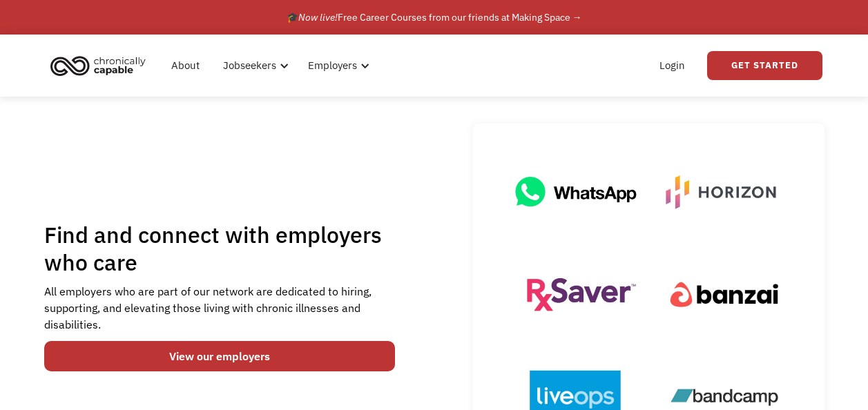 The height and width of the screenshot is (410, 868). What do you see at coordinates (219, 308) in the screenshot?
I see `div: All employers who are part of our network are dedicated to hiring, supporting, and elevating thos...` at bounding box center [219, 308].